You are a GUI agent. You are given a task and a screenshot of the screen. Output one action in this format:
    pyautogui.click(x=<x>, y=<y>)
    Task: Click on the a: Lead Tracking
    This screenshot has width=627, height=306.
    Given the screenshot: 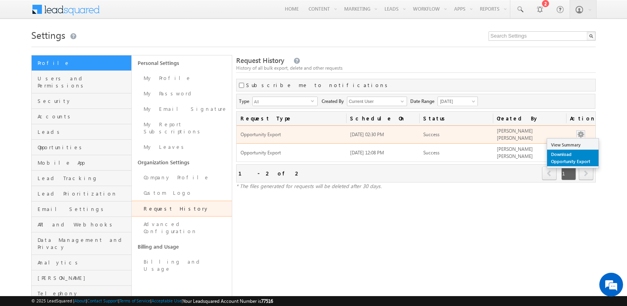 What is the action you would take?
    pyautogui.click(x=82, y=178)
    